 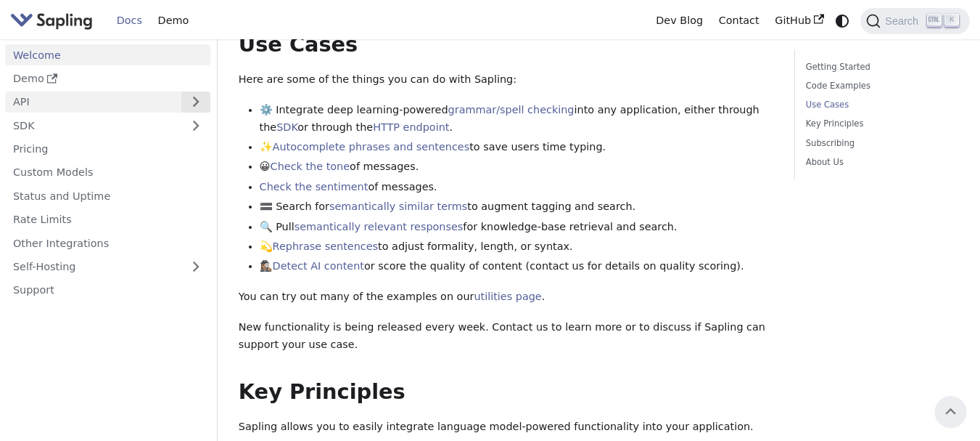 What do you see at coordinates (507, 80) in the screenshot?
I see `p: Here are some of the things you can do with Sapling:` at bounding box center [507, 80].